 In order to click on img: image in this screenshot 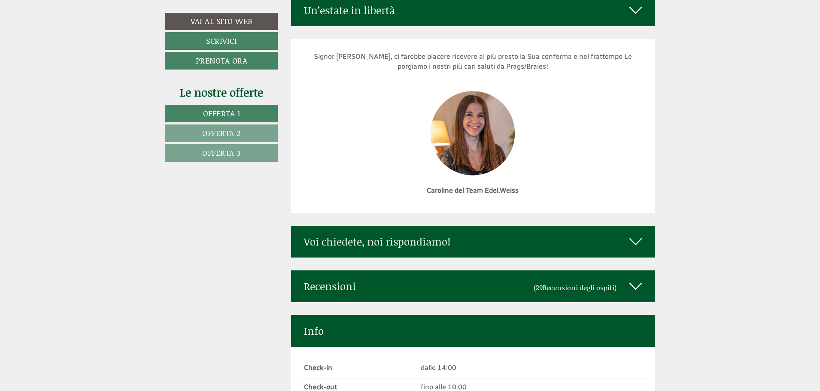, I will do `click(473, 133)`.